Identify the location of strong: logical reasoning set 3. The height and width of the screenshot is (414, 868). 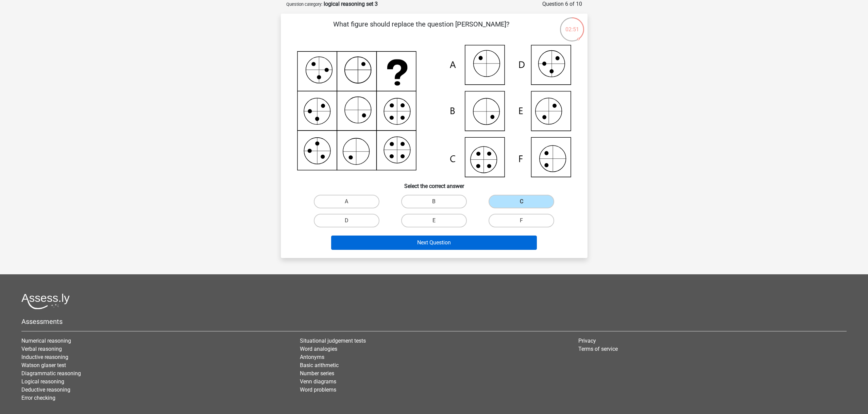
(351, 4).